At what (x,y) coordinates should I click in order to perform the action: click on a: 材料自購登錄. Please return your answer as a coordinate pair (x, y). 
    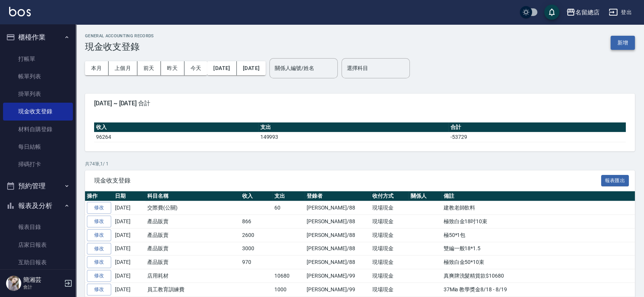
    Looking at the image, I should click on (38, 129).